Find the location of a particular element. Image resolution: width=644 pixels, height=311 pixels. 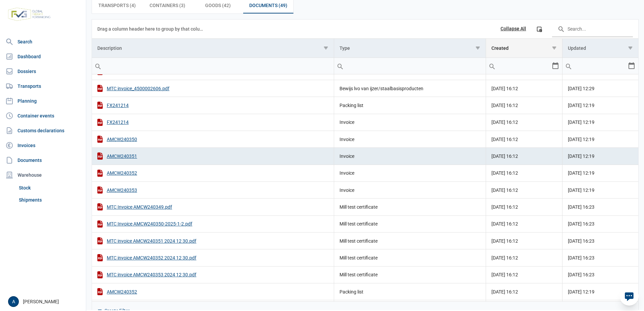

div: MTC Invoice AMCW240349.pdf is located at coordinates (213, 207).